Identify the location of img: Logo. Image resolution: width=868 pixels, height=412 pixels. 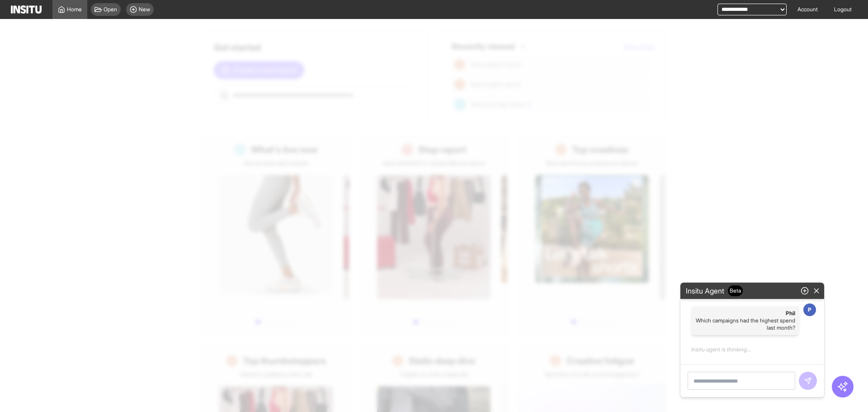
(26, 9).